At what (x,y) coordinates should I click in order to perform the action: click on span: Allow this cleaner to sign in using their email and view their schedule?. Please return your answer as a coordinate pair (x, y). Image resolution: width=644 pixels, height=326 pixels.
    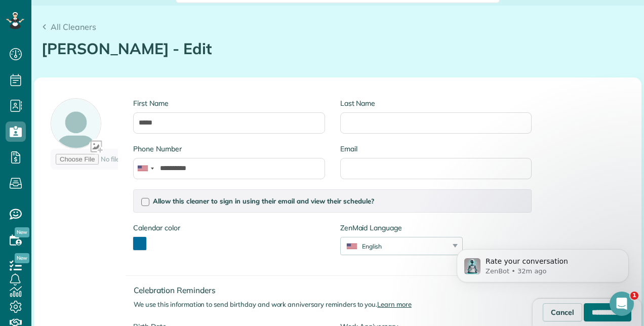
    Looking at the image, I should click on (263, 201).